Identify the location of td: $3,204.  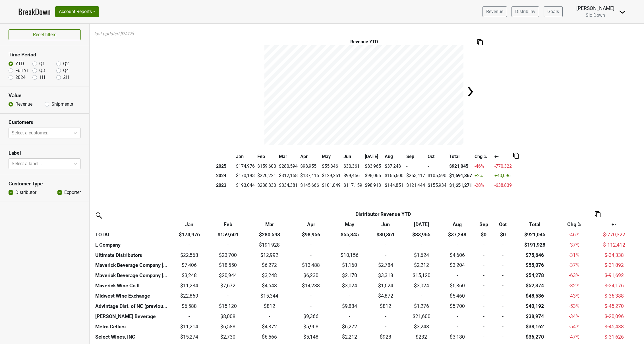
(457, 265).